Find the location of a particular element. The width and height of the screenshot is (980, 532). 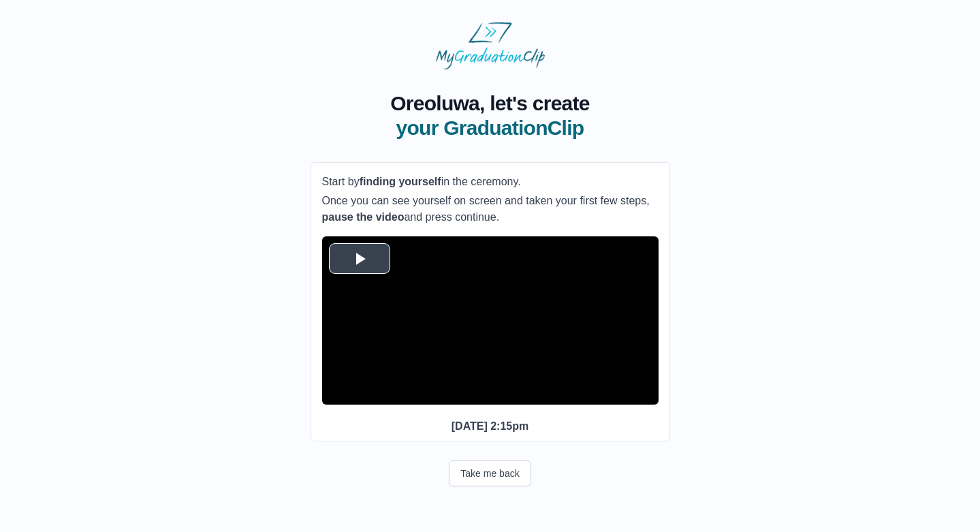

b: finding yourself is located at coordinates (400, 181).